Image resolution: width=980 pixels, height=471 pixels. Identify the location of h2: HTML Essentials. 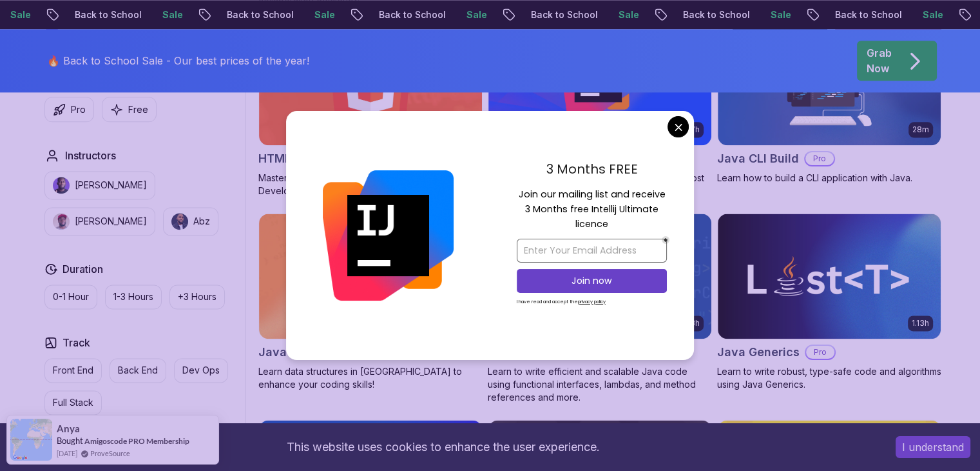
(305, 158).